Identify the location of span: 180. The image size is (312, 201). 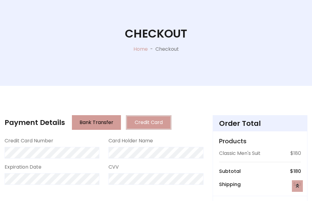
(297, 171).